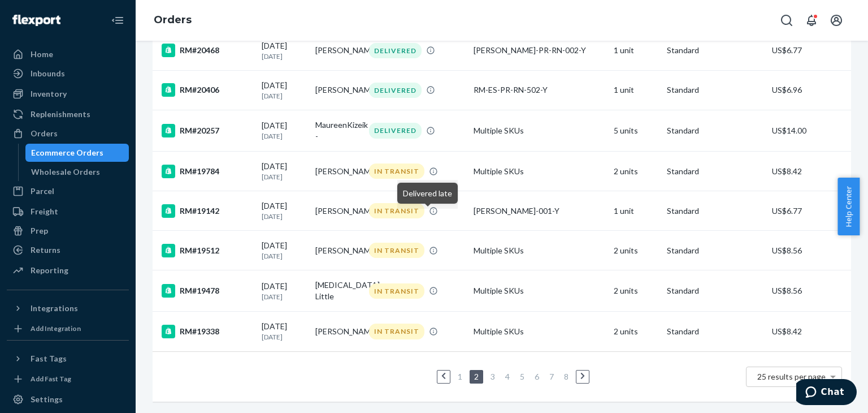  Describe the element at coordinates (68, 329) in the screenshot. I see `a: Add Integration` at that location.